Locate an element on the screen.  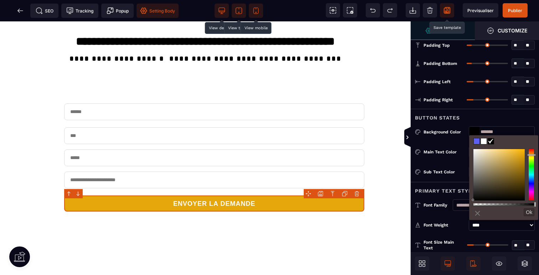
span: Hide/Show Block is located at coordinates (500, 264).